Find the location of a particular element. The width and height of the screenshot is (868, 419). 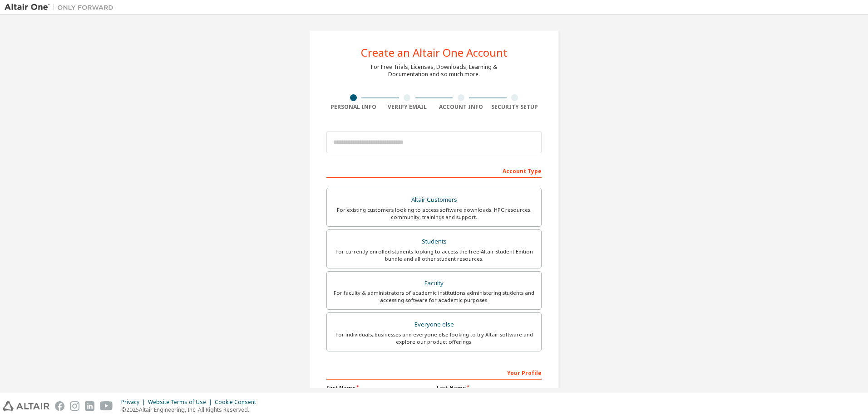

img: linkedin.svg is located at coordinates (89, 406).